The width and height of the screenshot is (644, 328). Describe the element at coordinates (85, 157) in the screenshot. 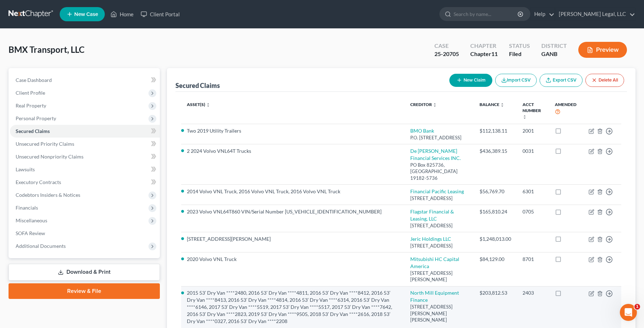

I see `a: Unsecured Nonpriority Claims` at that location.